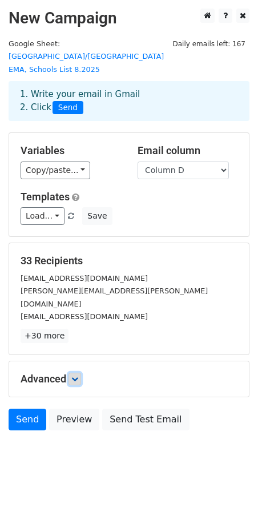 The height and width of the screenshot is (516, 258). What do you see at coordinates (70, 151) in the screenshot?
I see `h5: Variables` at bounding box center [70, 151].